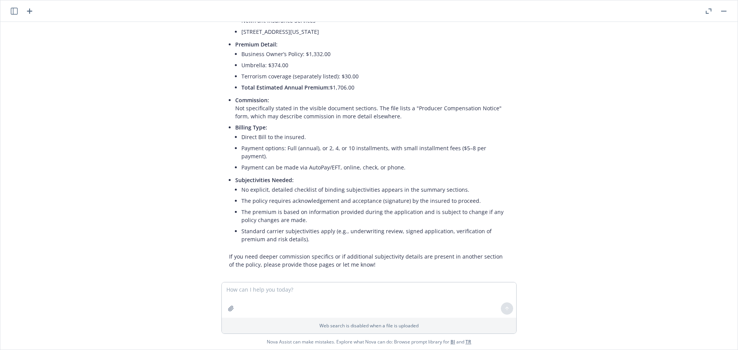 This screenshot has width=738, height=350. What do you see at coordinates (375, 189) in the screenshot?
I see `li: No explicit, detailed checklist of binding subjectivities appears in the summary sections.` at bounding box center [375, 189].